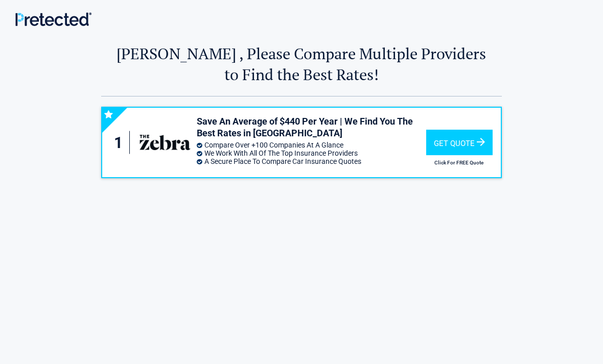  What do you see at coordinates (459, 162) in the screenshot?
I see `h2: Click For FREE Quote` at bounding box center [459, 162].